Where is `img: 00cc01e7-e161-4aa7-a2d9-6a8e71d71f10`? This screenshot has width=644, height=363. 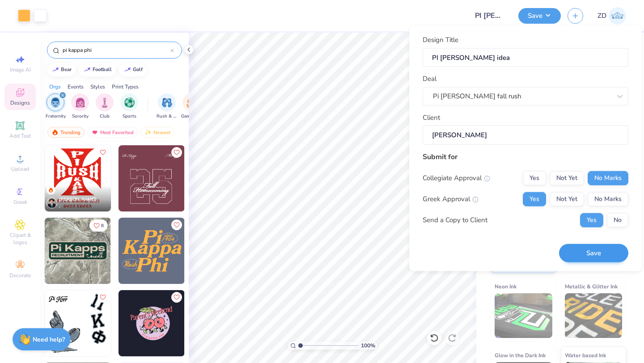 img: 00cc01e7-e161-4aa7-a2d9-6a8e71d71f10 is located at coordinates (78, 323).